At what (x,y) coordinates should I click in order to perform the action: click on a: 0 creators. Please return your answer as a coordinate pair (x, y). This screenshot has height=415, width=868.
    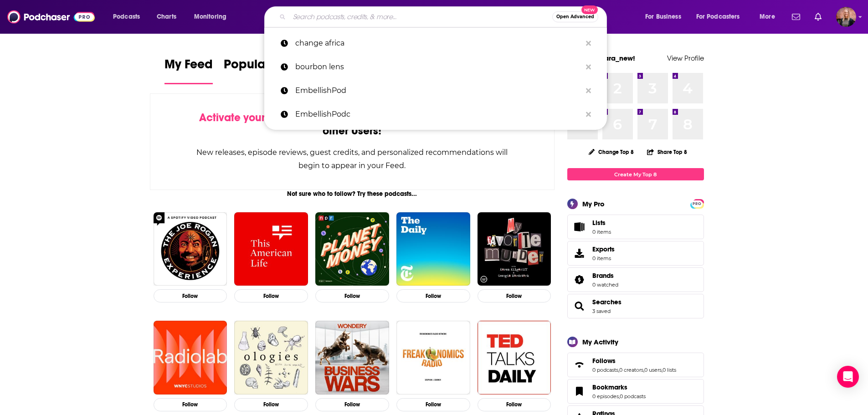
    Looking at the image, I should click on (631, 370).